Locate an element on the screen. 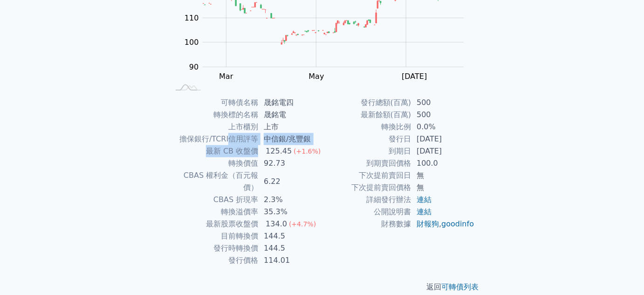 The image size is (644, 295). td: CBAS 權利金（百元報價） is located at coordinates (213, 181).